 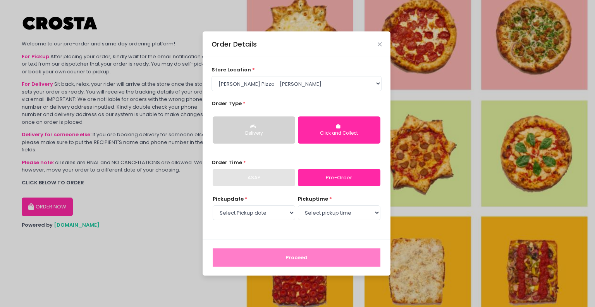 I want to click on span: store location, so click(x=231, y=69).